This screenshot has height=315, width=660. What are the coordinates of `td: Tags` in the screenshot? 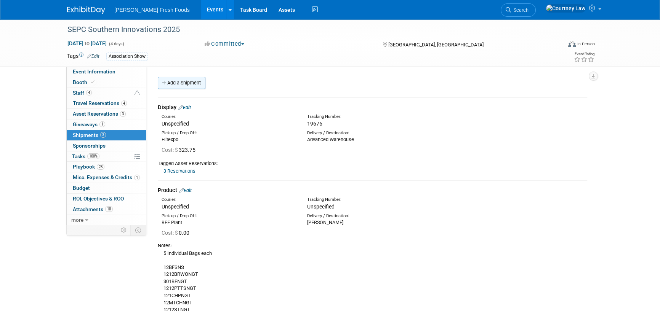 It's located at (83, 56).